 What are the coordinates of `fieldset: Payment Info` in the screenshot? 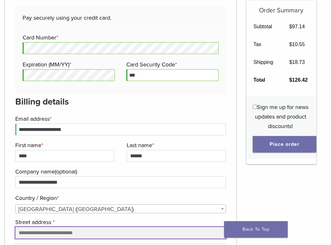 It's located at (121, 55).